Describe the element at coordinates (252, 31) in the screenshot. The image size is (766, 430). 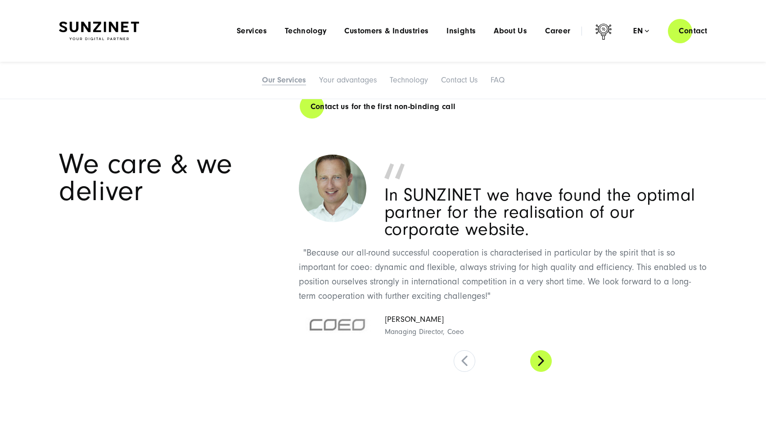
I see `a: Services` at that location.